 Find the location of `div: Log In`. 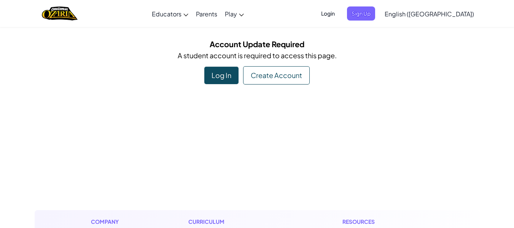

div: Log In is located at coordinates (221, 75).